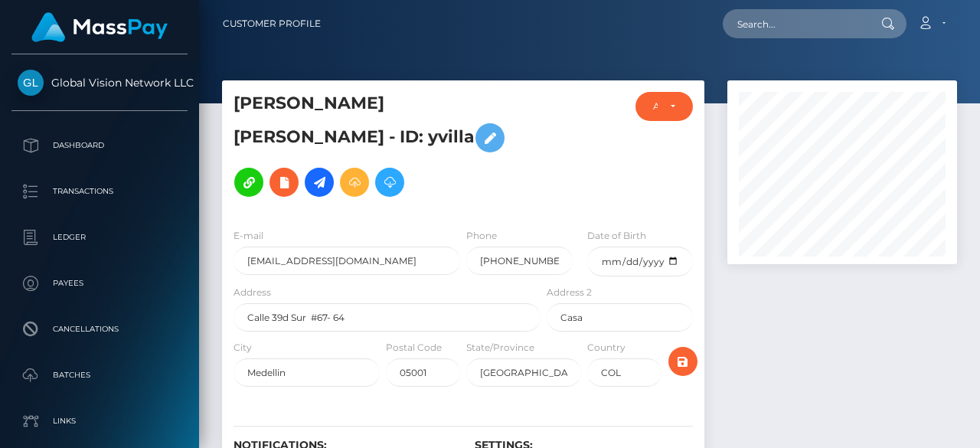 The height and width of the screenshot is (448, 980). I want to click on a: Initiate Payout, so click(319, 182).